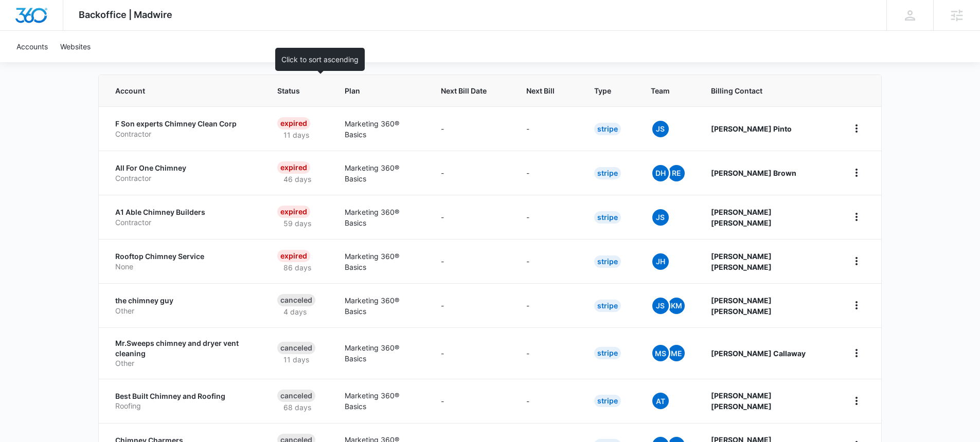 The height and width of the screenshot is (442, 980). I want to click on span: MS, so click(661, 353).